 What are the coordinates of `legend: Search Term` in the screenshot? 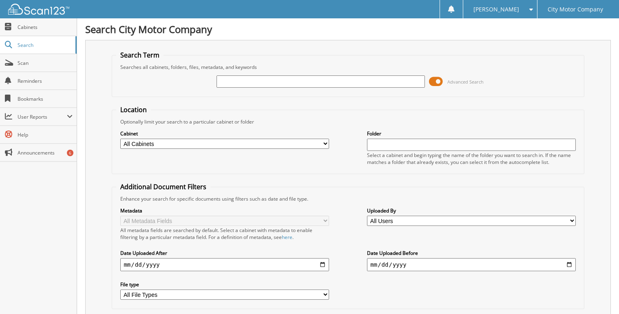 It's located at (140, 55).